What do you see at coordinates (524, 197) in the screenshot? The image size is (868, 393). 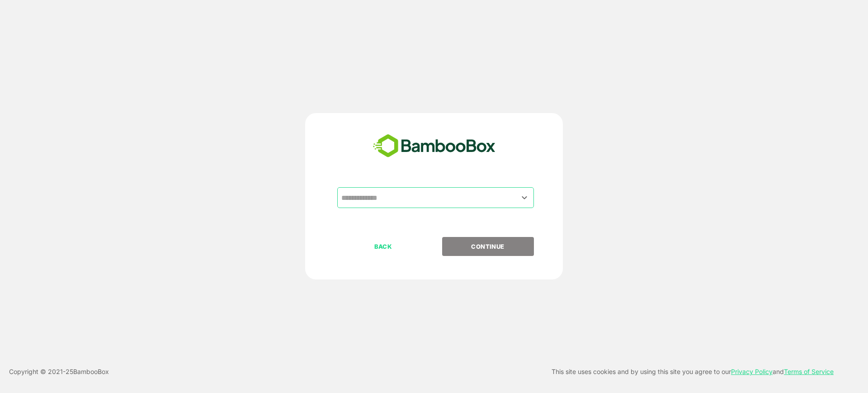 I see `button: Open` at bounding box center [524, 197].